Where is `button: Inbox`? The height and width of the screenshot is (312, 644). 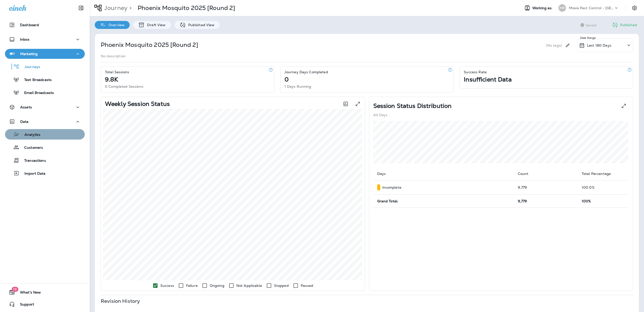
button: Inbox is located at coordinates (45, 39).